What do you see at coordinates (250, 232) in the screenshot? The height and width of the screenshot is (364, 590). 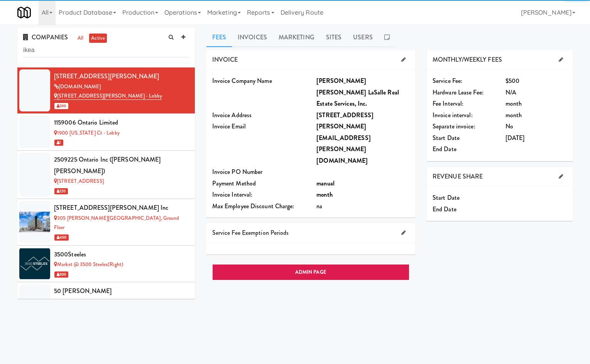 I see `span: Service Fee Exemption Periods` at bounding box center [250, 232].